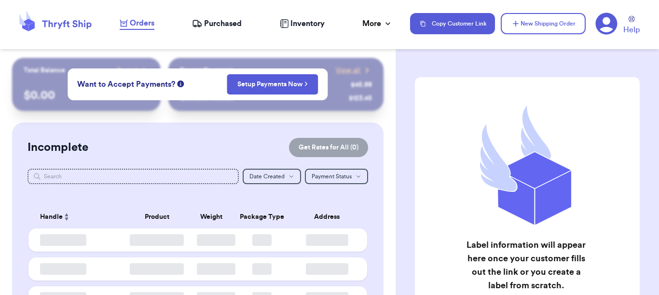 This screenshot has width=659, height=295. What do you see at coordinates (137, 24) in the screenshot?
I see `a: Orders` at bounding box center [137, 24].